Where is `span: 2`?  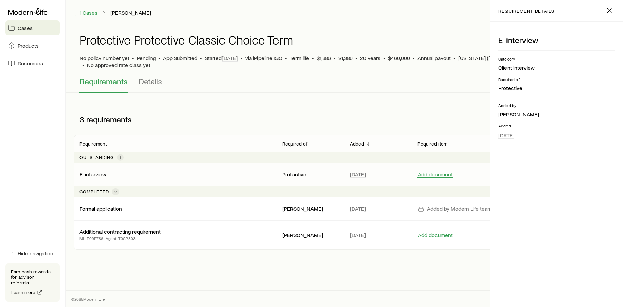
span: 2 is located at coordinates (115, 192).